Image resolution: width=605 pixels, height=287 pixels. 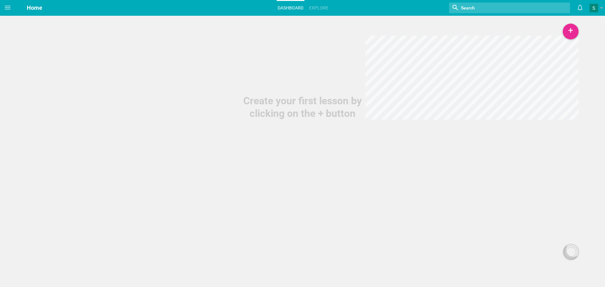 I want to click on div: Create your first lesson by clicking on the + button, so click(x=302, y=107).